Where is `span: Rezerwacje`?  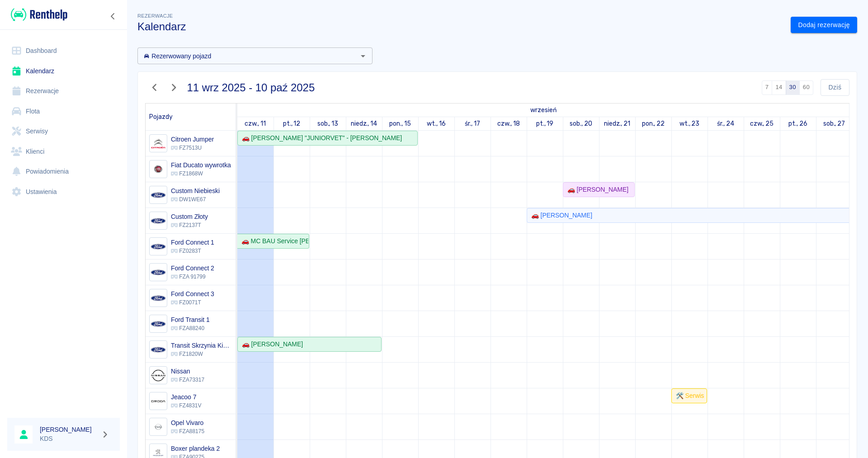
span: Rezerwacje is located at coordinates (155, 16).